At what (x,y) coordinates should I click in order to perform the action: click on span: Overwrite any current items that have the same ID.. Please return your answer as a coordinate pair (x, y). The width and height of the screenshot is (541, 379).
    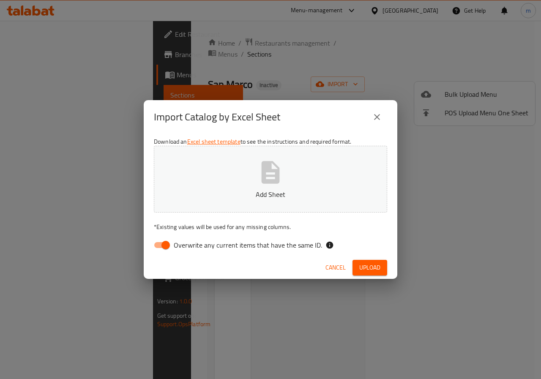
    Looking at the image, I should click on (248, 245).